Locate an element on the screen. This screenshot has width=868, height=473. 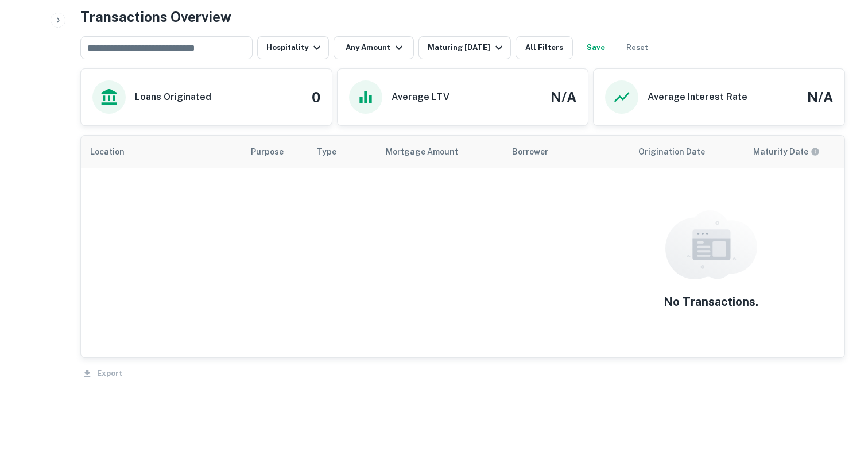
div: scrollable content is located at coordinates (463, 247).